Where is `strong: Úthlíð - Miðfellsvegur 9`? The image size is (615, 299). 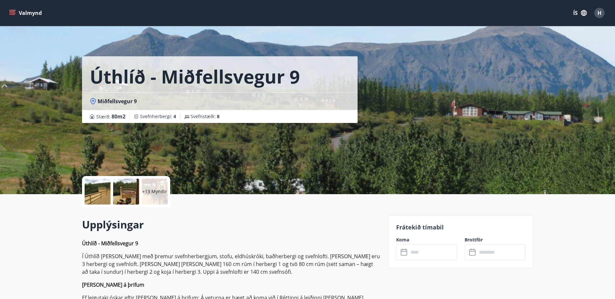
strong: Úthlíð - Miðfellsvegur 9 is located at coordinates (110, 244).